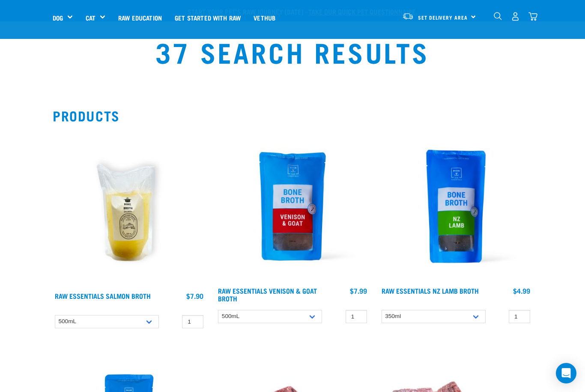 The height and width of the screenshot is (392, 585). Describe the element at coordinates (456, 206) in the screenshot. I see `img: Raw Essentials New Zealand Lamb Bone Broth For Cats & Dogs` at that location.